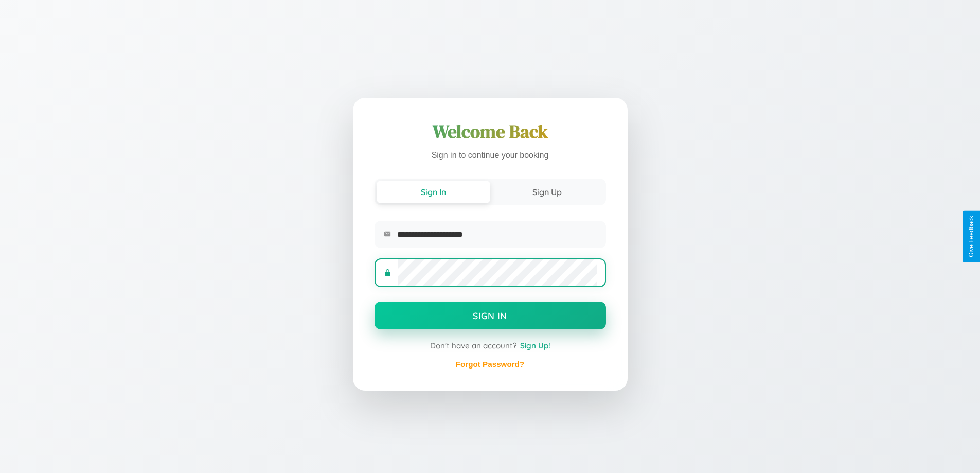  I want to click on div: Give Feedback, so click(971, 236).